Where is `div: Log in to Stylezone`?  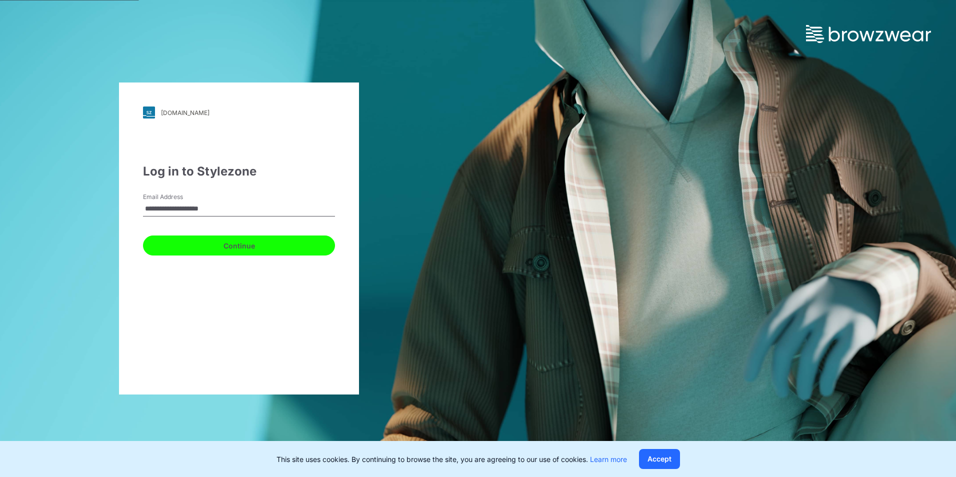
div: Log in to Stylezone is located at coordinates (239, 171).